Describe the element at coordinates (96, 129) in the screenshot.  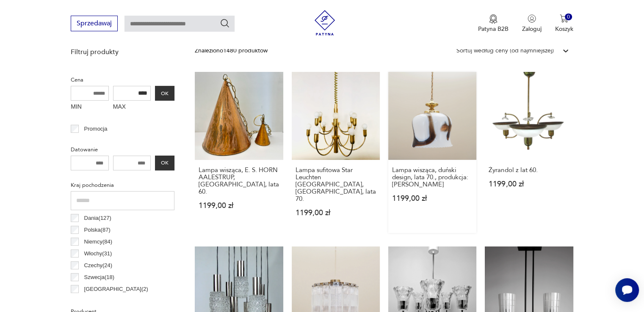
I see `p: Promocja` at that location.